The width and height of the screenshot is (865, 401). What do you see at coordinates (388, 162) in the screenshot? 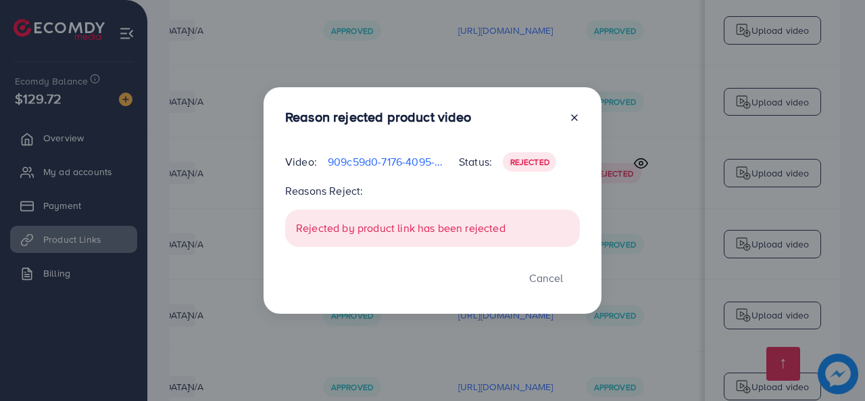
I see `p: 909c59d0-7176-4095-b0c5-0f4dbb5d00f9-1760194115993.mp4` at bounding box center [388, 162].